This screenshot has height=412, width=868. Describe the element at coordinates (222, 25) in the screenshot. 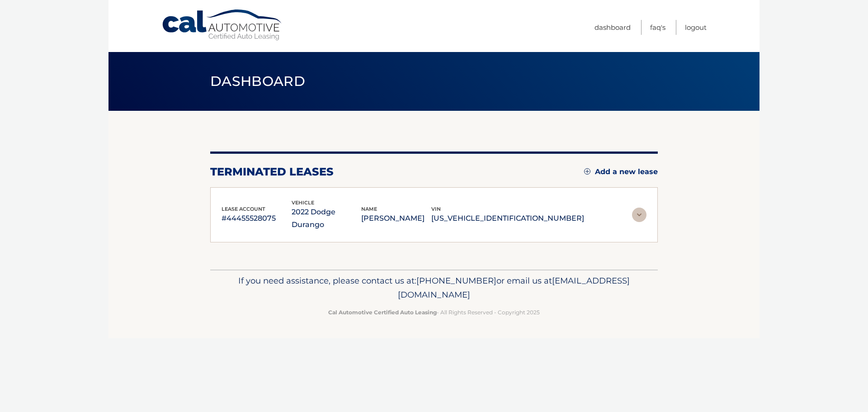

I see `a: Cal Automotive` at that location.